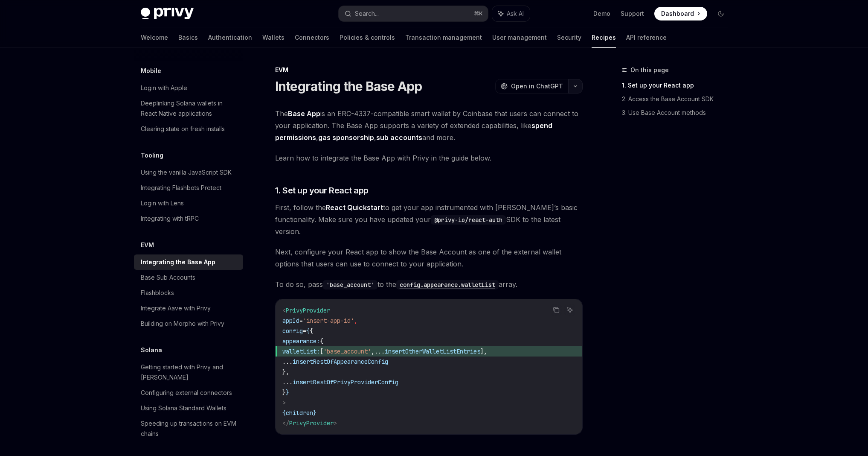 This screenshot has height=456, width=868. I want to click on a: Transaction management, so click(444, 38).